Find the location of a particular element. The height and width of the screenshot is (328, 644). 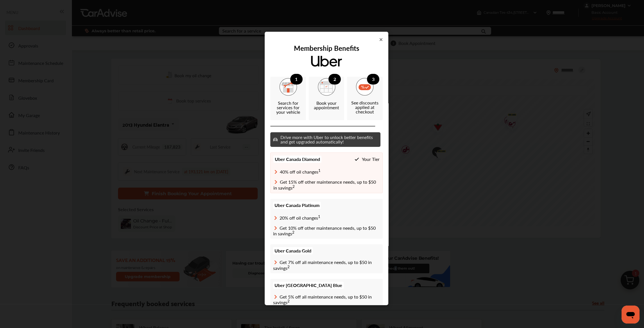

span: Get 5% off all maintenance needs, up to $50 in savings is located at coordinates (322, 299).